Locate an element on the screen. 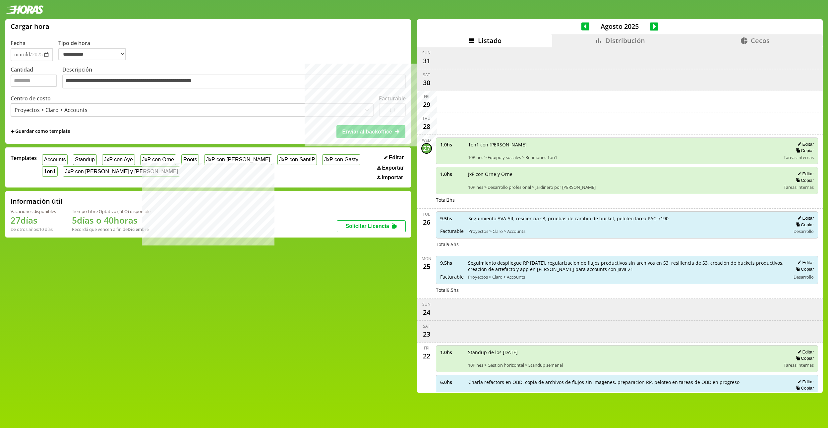  div: Vacaciones disponibles is located at coordinates (33, 212).